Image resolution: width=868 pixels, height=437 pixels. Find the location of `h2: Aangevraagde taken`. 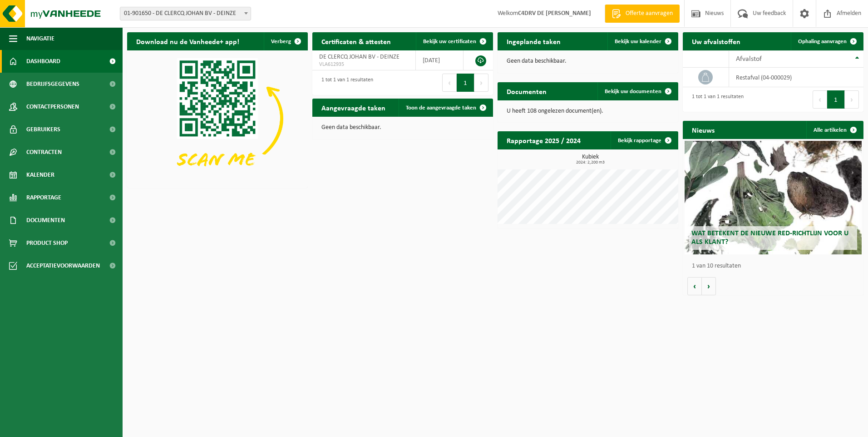

h2: Aangevraagde taken is located at coordinates (353, 107).